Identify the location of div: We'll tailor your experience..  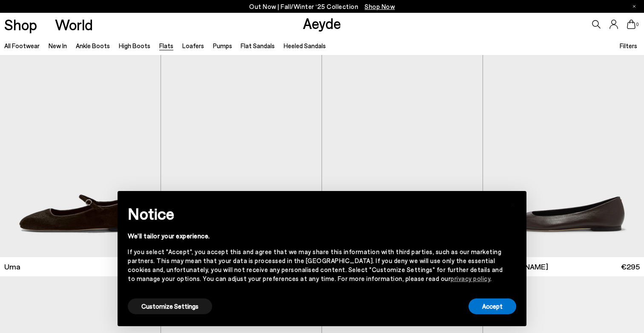
(315, 236).